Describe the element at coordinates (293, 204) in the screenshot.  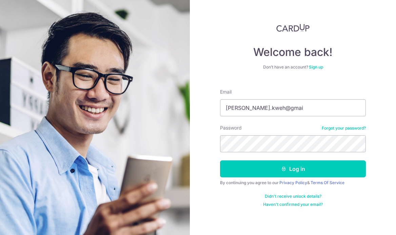
I see `a: Haven't confirmed your email?` at that location.